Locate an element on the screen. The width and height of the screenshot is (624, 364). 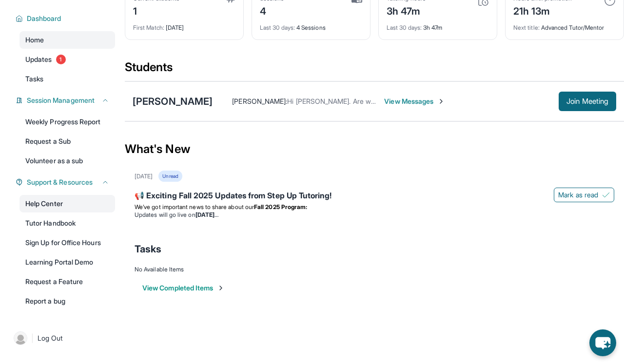
a: Home is located at coordinates (68, 40).